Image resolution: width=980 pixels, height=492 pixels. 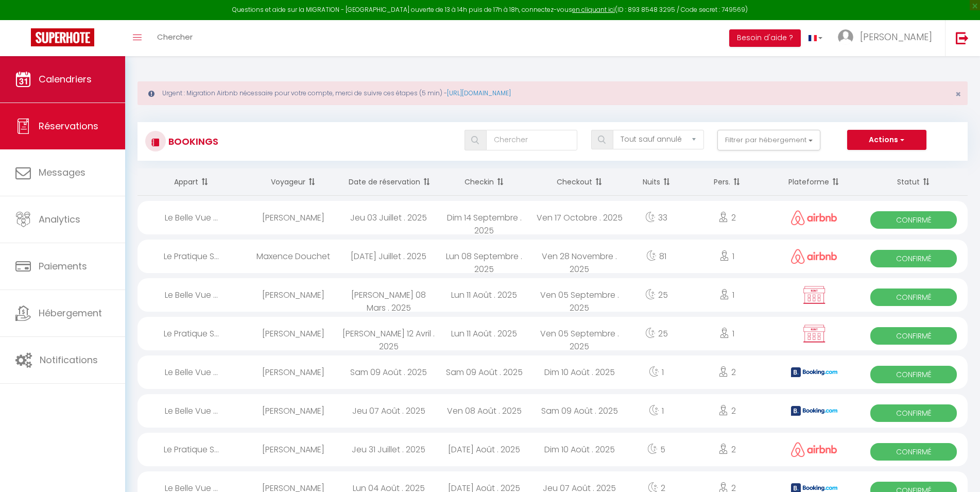 What do you see at coordinates (914, 182) in the screenshot?
I see `th: Sort by status` at bounding box center [914, 182].